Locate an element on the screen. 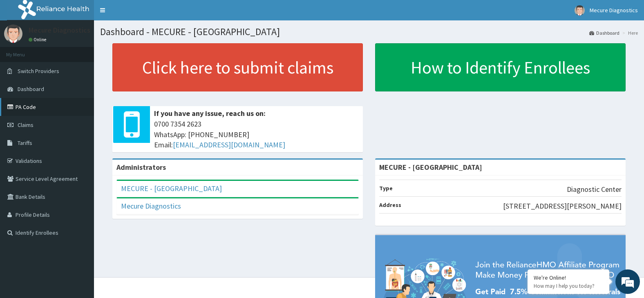  li: Here is located at coordinates (629, 32).